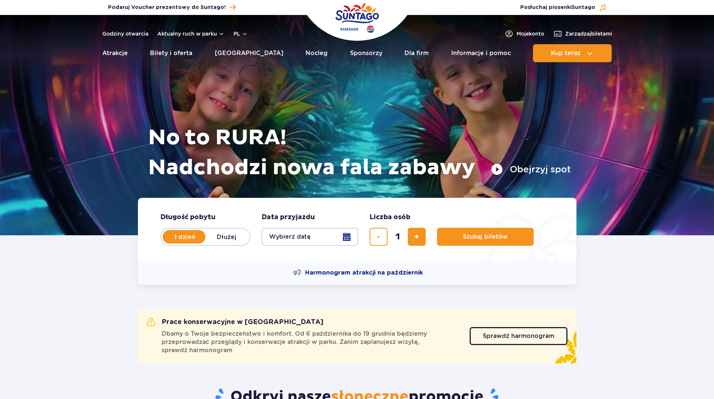 The width and height of the screenshot is (714, 399). Describe the element at coordinates (566, 53) in the screenshot. I see `span: Kup teraz` at that location.